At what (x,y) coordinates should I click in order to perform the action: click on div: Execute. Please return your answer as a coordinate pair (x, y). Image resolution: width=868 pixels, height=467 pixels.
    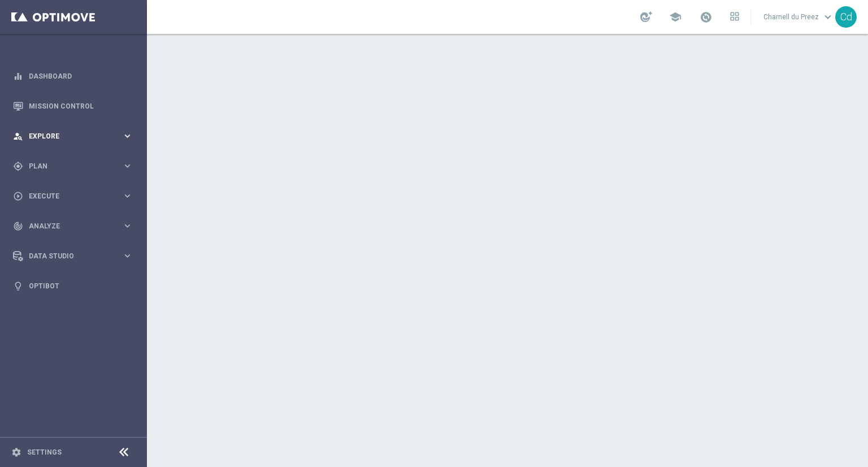
    Looking at the image, I should click on (67, 196).